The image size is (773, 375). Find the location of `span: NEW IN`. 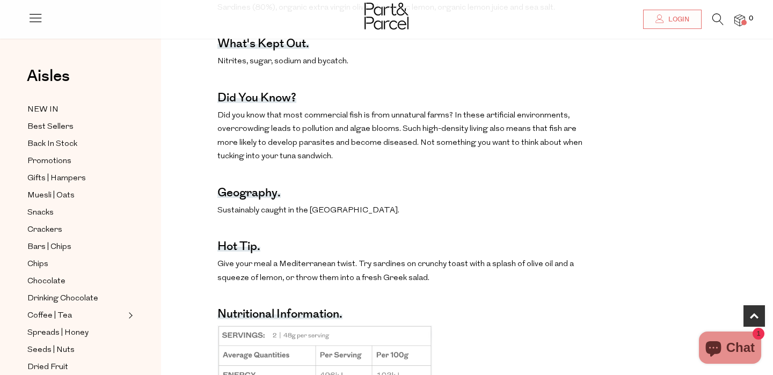

span: NEW IN is located at coordinates (43, 110).